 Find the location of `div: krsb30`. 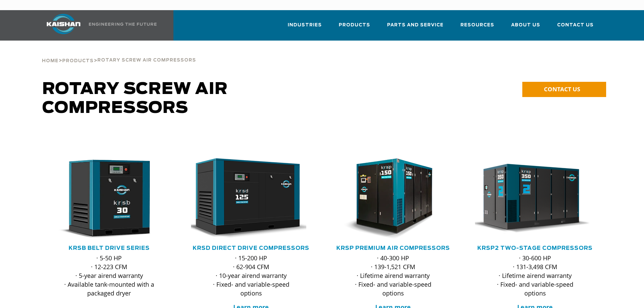

div: krsb30 is located at coordinates (109, 199).